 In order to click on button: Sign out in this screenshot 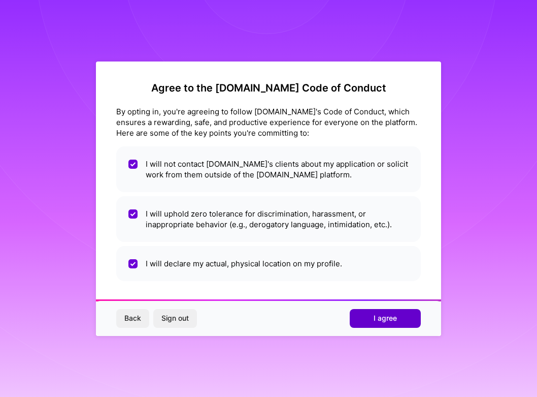, I will do `click(175, 318)`.